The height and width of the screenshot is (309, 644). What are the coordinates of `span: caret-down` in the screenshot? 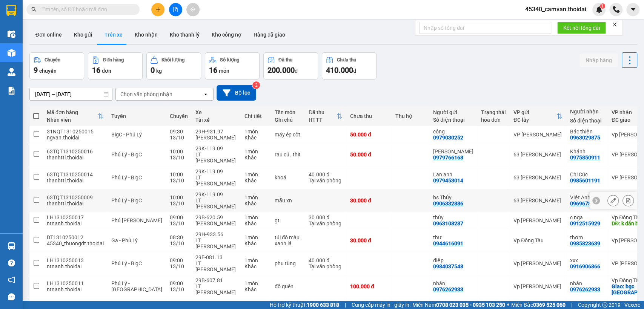 It's located at (633, 9).